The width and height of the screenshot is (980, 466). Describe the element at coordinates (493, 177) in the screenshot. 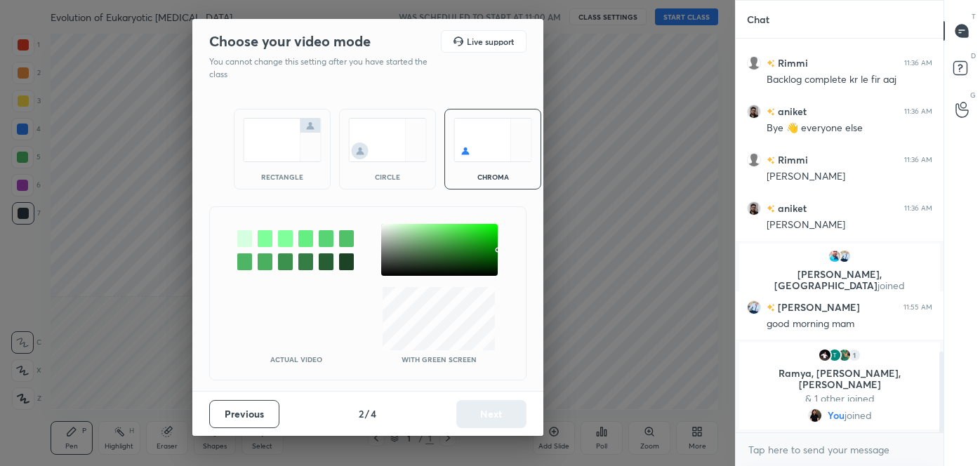

I see `div: chroma` at that location.